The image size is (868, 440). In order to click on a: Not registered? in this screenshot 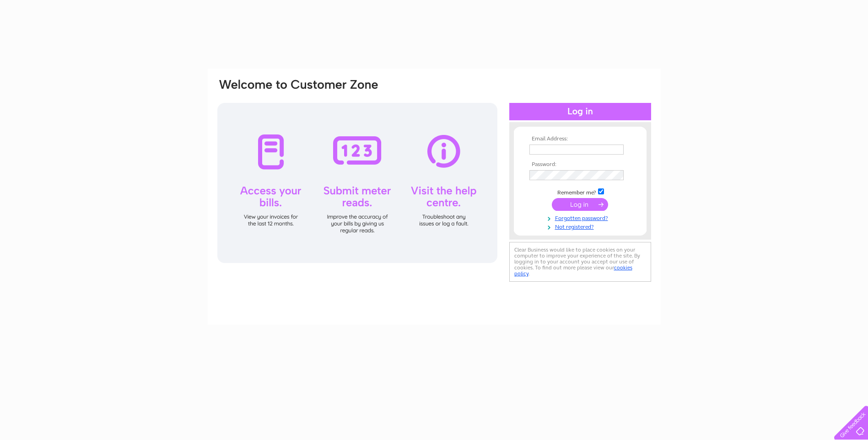, I will do `click(581, 226)`.